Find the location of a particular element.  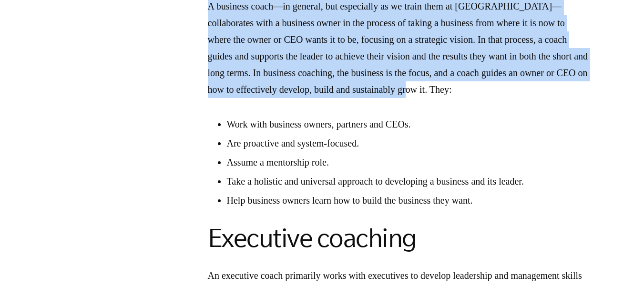

div: Chat Widget is located at coordinates (620, 262).